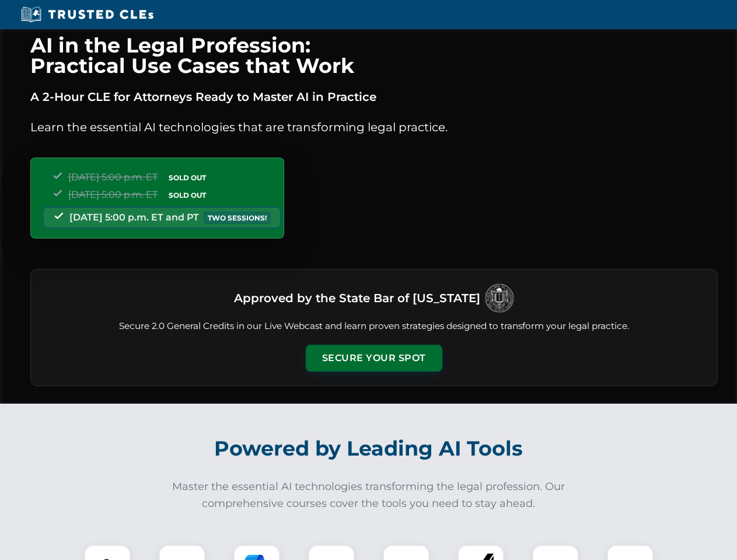 The height and width of the screenshot is (560, 737). What do you see at coordinates (374, 56) in the screenshot?
I see `h1: AI in the Legal Profession: Practical Use Cases that Work` at bounding box center [374, 56].